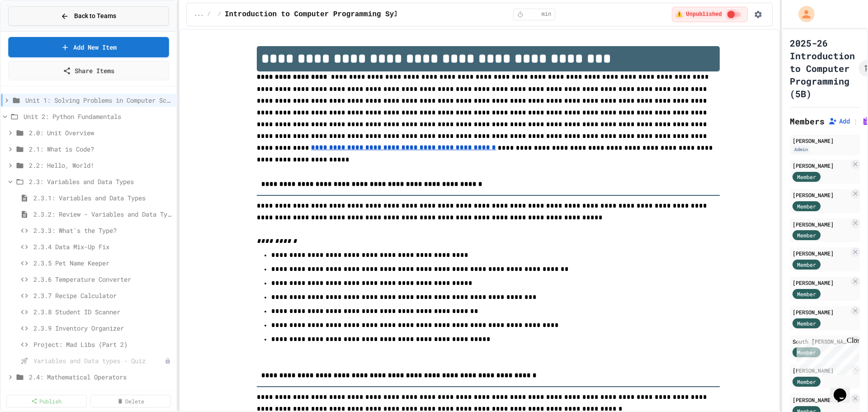 The image size is (868, 412). What do you see at coordinates (103, 345) in the screenshot?
I see `span: Project: Mad Libs (Part 2)` at bounding box center [103, 345].